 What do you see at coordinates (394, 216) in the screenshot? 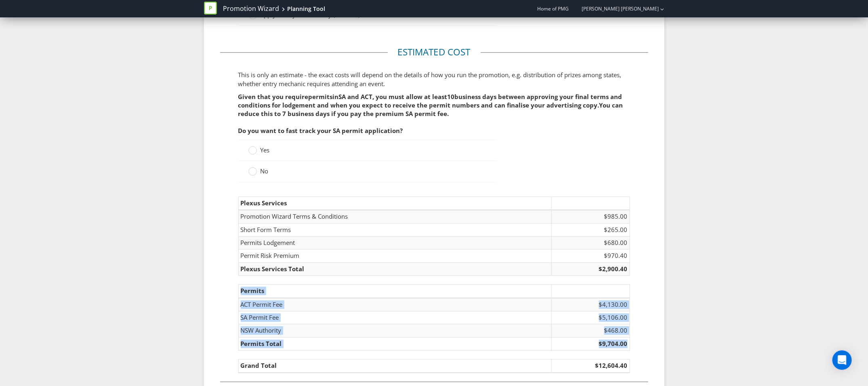
I see `td: Promotion Wizard Terms & Conditions` at bounding box center [394, 216].